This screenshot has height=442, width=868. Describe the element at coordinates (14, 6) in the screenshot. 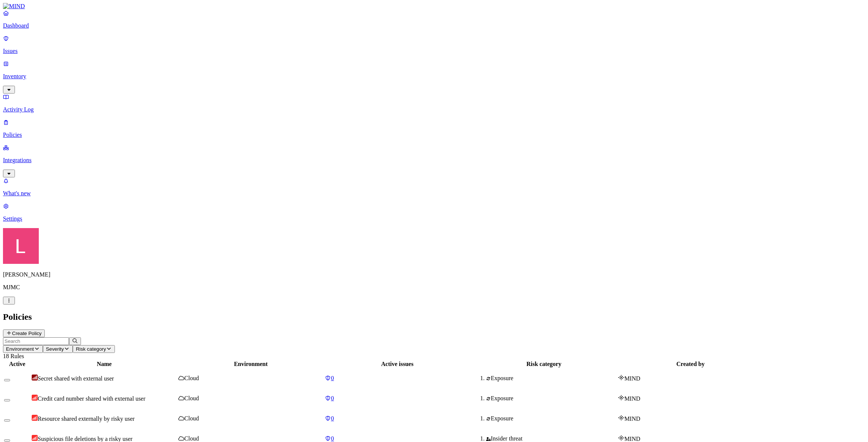

I see `img: MIND` at that location.